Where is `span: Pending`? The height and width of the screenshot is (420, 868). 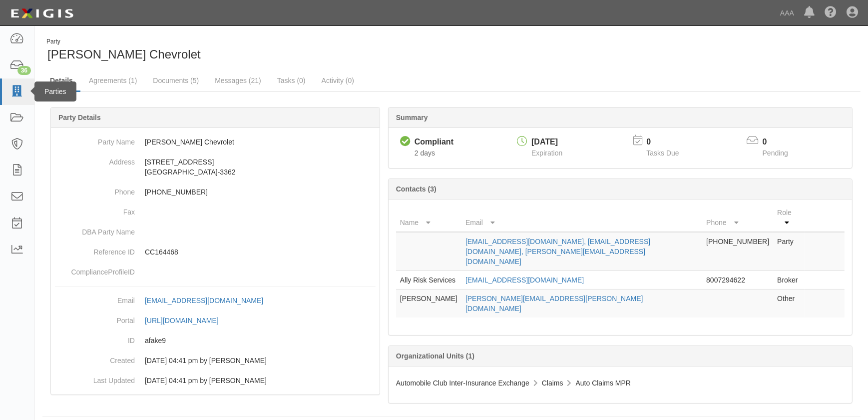 span: Pending is located at coordinates (775, 153).